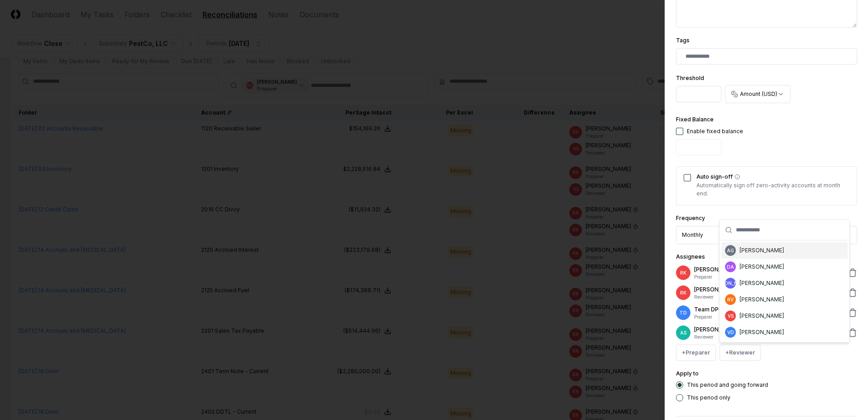 Image resolution: width=868 pixels, height=420 pixels. Describe the element at coordinates (738, 177) in the screenshot. I see `button: Auto sign-off` at that location.